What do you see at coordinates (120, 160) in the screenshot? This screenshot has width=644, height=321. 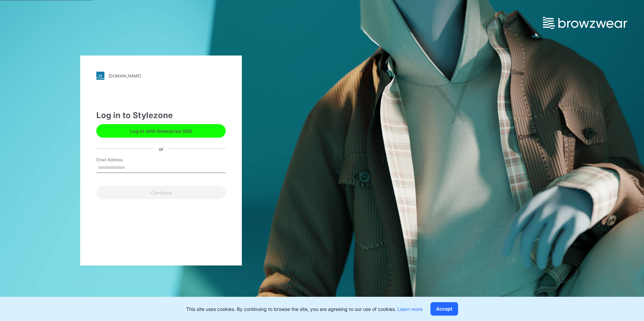 I see `label: Email Address` at bounding box center [120, 160].